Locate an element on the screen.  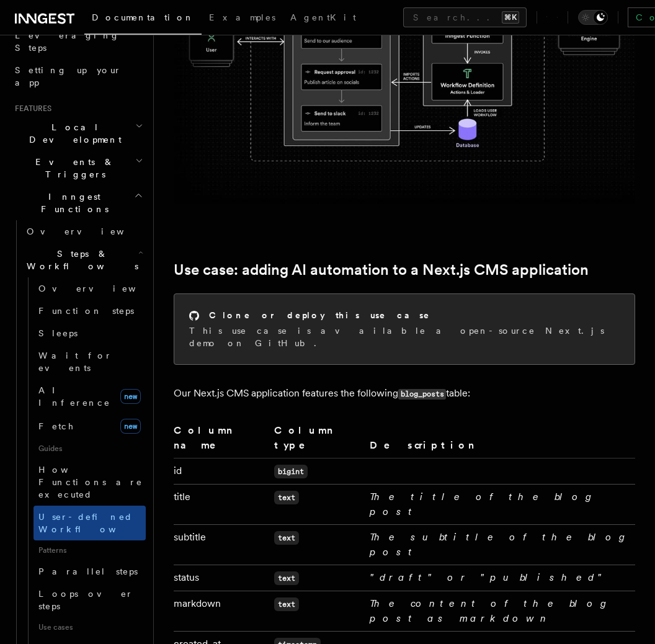
td: subtitle is located at coordinates (221, 544).